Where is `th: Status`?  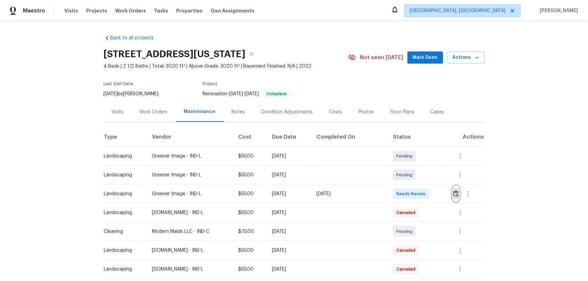
th: Status is located at coordinates (417, 138).